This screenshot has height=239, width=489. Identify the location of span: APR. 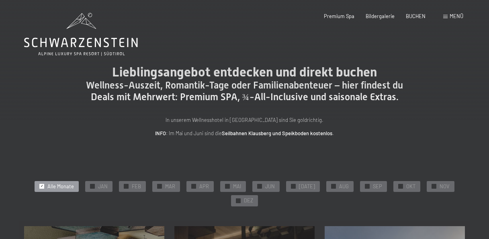
(204, 187).